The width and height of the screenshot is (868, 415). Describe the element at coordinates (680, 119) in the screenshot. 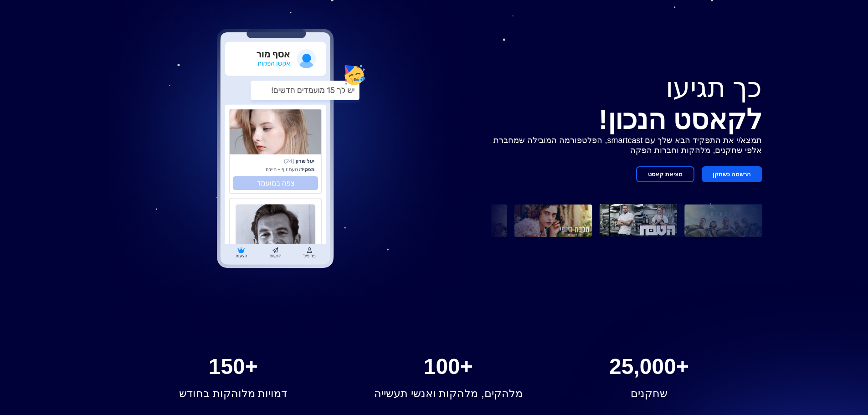

I see `span: לקאסט הנכון!` at that location.